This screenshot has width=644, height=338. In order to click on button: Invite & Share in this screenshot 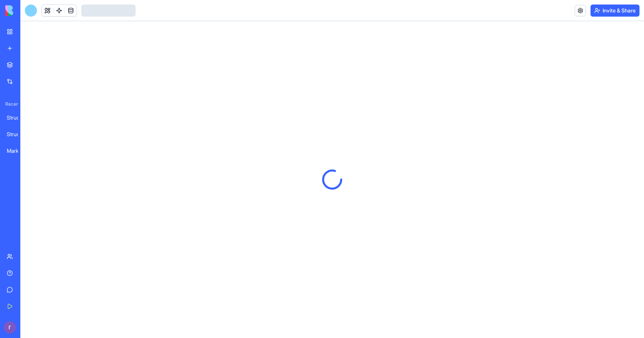, I will do `click(615, 11)`.